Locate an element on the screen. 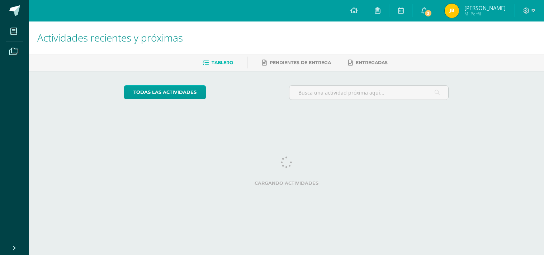 The width and height of the screenshot is (544, 255). a: Pendientes de entrega is located at coordinates (296, 63).